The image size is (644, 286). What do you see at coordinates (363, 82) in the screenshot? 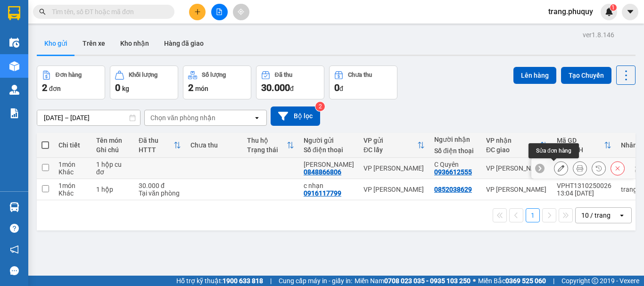
I see `button: Chưa thu0đ` at bounding box center [363, 82].